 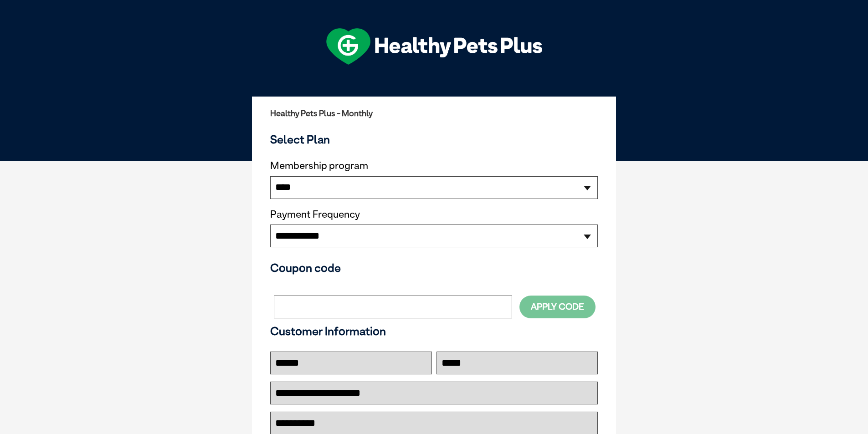 I want to click on h3: Coupon code, so click(x=434, y=268).